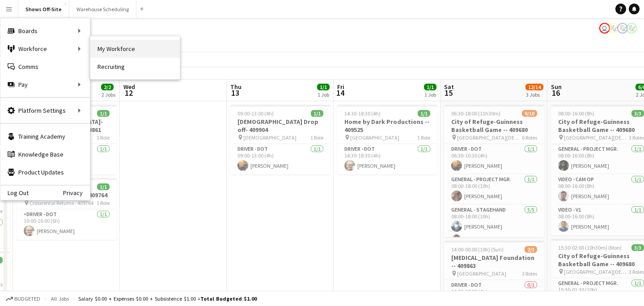  What do you see at coordinates (67, 209) in the screenshot?
I see `app-job-card: 10:00-16:00 (6h)1/1Crossrental Returns - 409764 Crossrental Returns - 4097641 RoleDriver - DOT1/1...` at bounding box center [67, 209].